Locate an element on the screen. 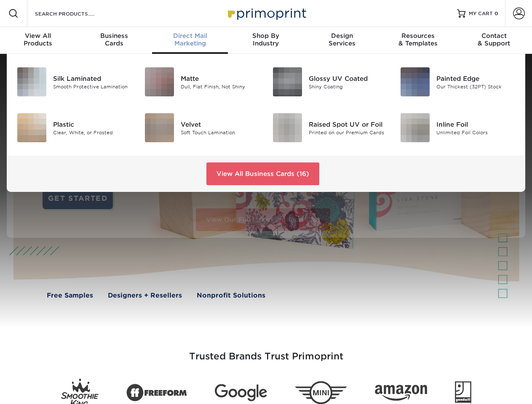 Image resolution: width=532 pixels, height=404 pixels. div: Services is located at coordinates (342, 40).